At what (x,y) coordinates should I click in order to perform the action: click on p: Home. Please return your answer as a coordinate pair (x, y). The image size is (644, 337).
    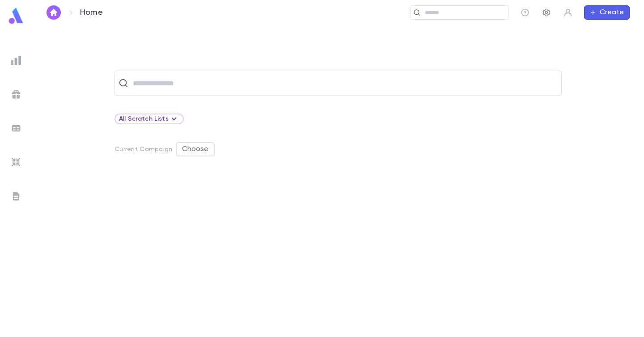
    Looking at the image, I should click on (91, 12).